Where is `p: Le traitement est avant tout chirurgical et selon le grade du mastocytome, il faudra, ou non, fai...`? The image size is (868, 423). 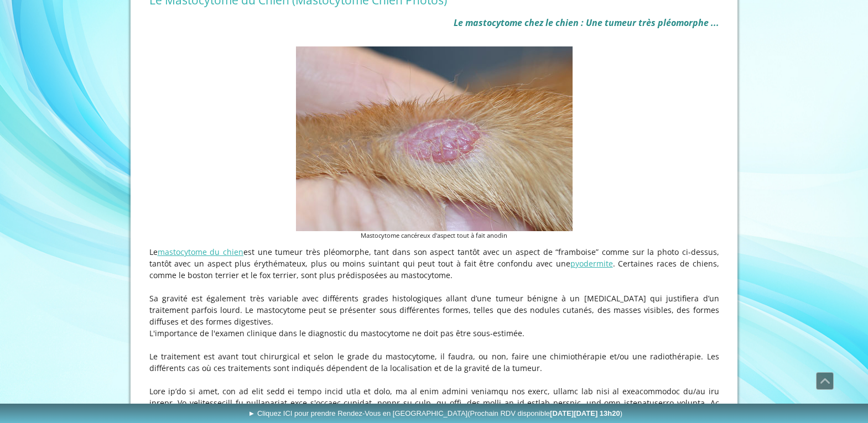
p: Le traitement est avant tout chirurgical et selon le grade du mastocytome, il faudra, ou non, fai... is located at coordinates (434, 362).